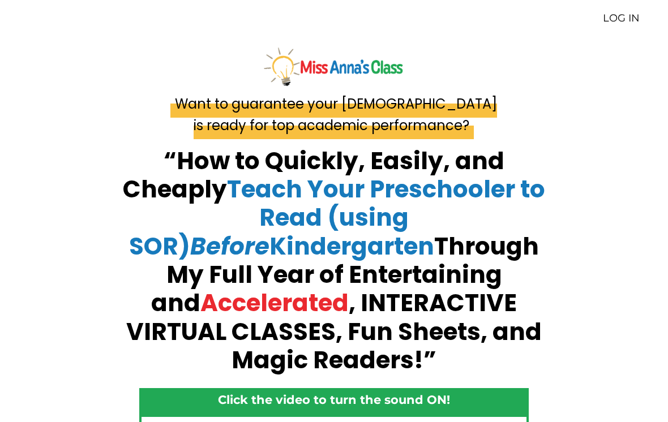 The width and height of the screenshot is (668, 422). Describe the element at coordinates (334, 261) in the screenshot. I see `strong: “How to Quickly, Easily, and Cheaply Through My Full Year of Entertaining and , INTERACTIVE VIRTU...` at that location.